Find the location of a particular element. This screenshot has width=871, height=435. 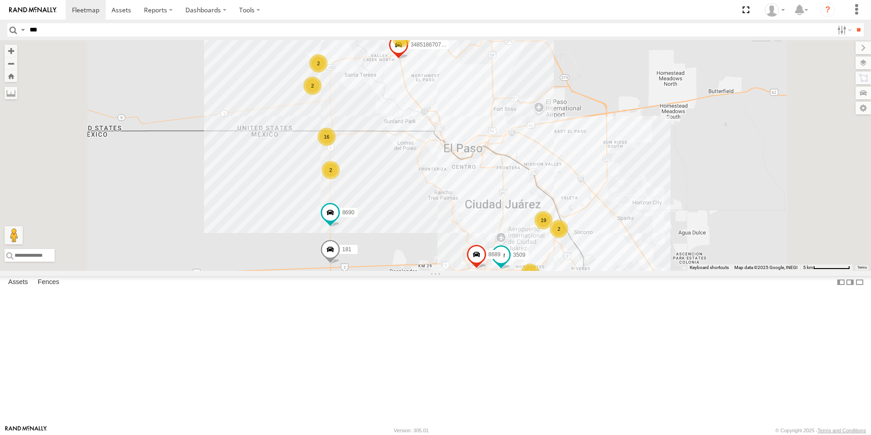

span: 8690 is located at coordinates (348, 212).